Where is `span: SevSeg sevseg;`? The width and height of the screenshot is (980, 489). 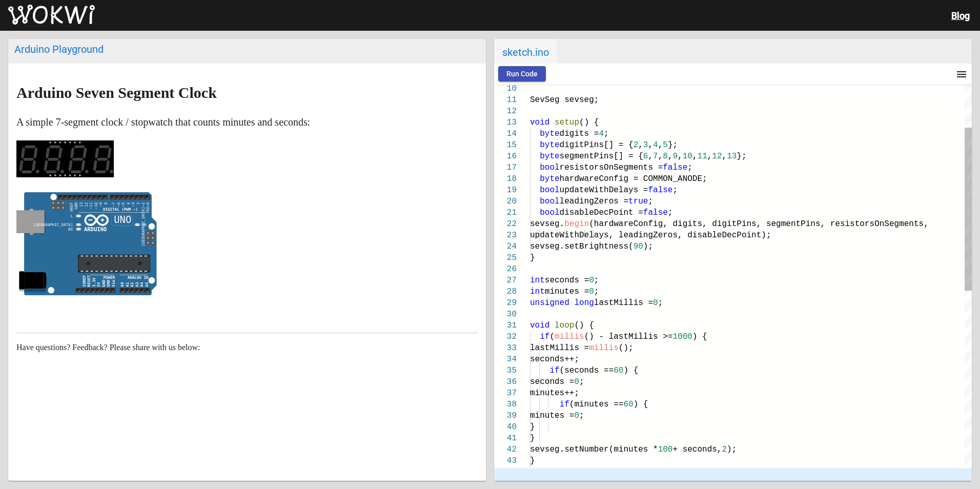 span: SevSeg sevseg; is located at coordinates (565, 100).